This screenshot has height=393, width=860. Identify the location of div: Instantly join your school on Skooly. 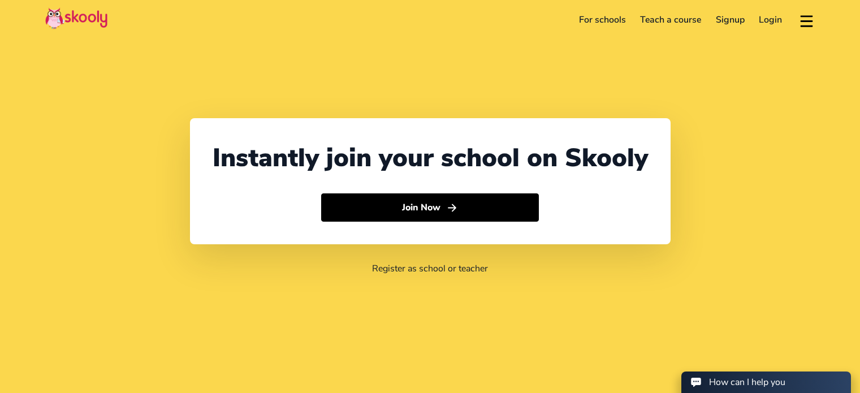
(430, 158).